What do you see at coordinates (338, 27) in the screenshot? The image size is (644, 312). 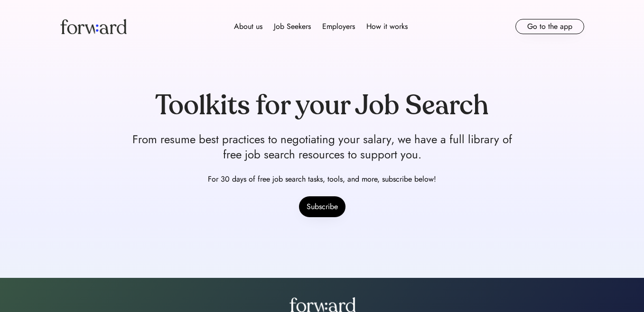 I see `div: Employers` at bounding box center [338, 27].